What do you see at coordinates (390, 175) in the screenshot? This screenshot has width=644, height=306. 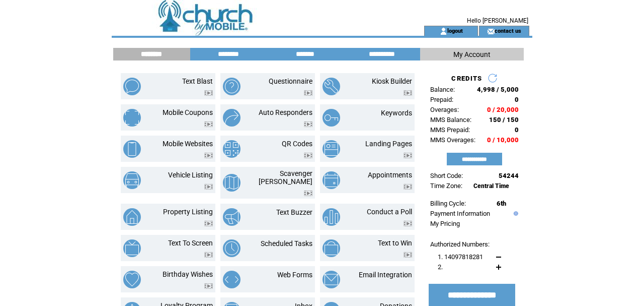 I see `a: Appointments` at bounding box center [390, 175].